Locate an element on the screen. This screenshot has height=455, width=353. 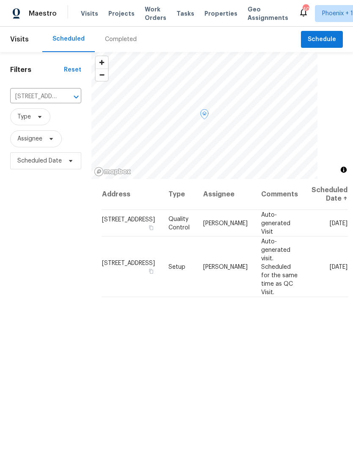
span: Properties is located at coordinates (221, 14).